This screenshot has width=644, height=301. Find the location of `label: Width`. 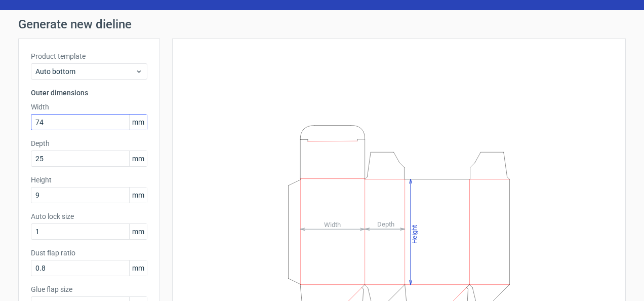

label: Width is located at coordinates (89, 107).